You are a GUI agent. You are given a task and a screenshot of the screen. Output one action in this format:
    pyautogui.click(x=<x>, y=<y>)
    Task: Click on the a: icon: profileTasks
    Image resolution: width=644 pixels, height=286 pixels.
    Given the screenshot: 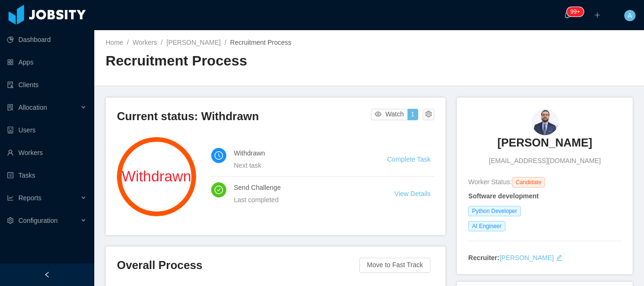 What is the action you would take?
    pyautogui.click(x=47, y=175)
    